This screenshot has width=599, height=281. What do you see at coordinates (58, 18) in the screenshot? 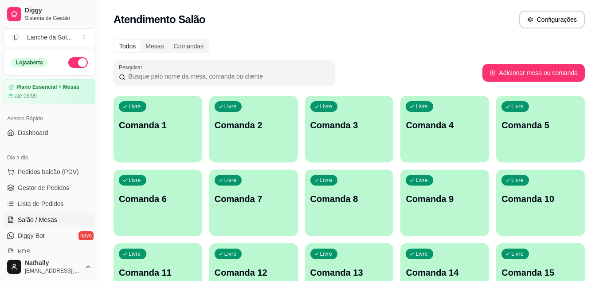
I see `span: Sistema de Gestão` at bounding box center [58, 18].